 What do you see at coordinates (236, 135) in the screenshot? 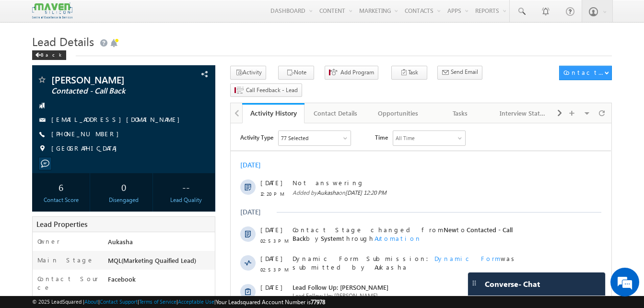
I see `span: Dynamic Form` at bounding box center [236, 135].